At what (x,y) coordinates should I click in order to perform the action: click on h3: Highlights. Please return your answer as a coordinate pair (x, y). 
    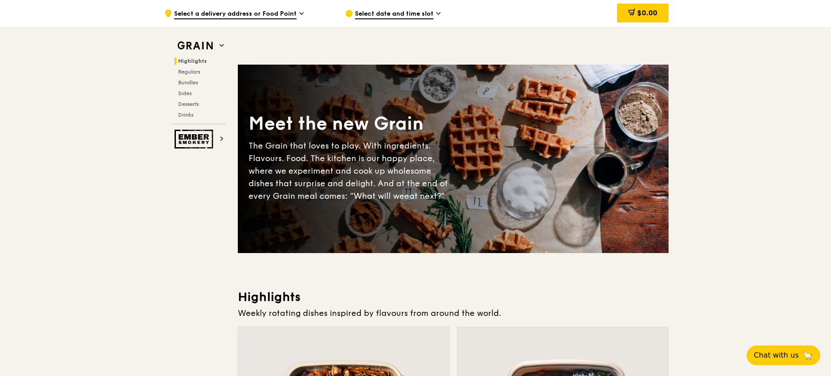
    Looking at the image, I should click on (453, 297).